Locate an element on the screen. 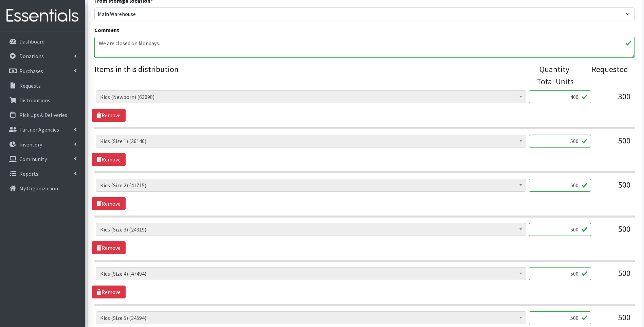 This screenshot has height=327, width=644. span: Kids (Size 3) (24319) is located at coordinates (311, 229).